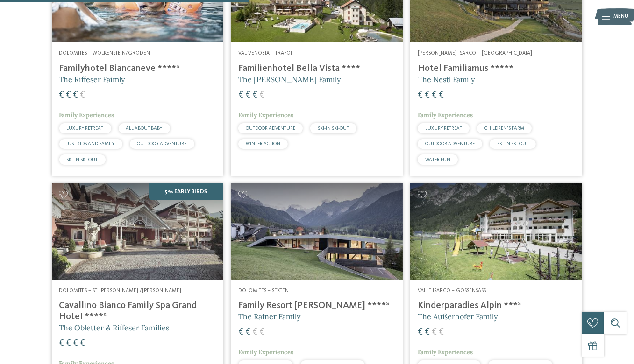 Image resolution: width=634 pixels, height=364 pixels. I want to click on span: WINTER ACTION, so click(263, 144).